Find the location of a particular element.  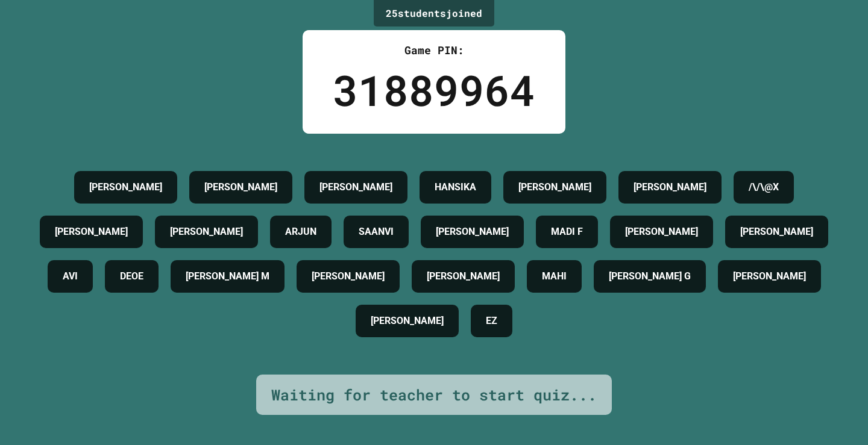

h4: MADI F is located at coordinates (566, 232).